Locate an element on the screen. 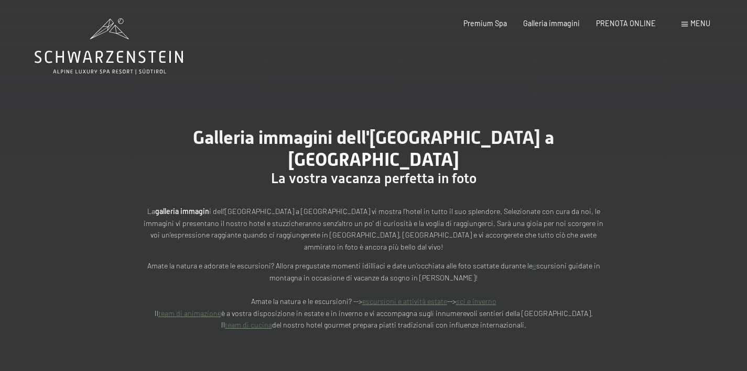 The image size is (747, 371). p: Amate la natura e adorate le escursioni? Allora pregustate momenti idilliaci e date un’occhiata a... is located at coordinates (374, 295).